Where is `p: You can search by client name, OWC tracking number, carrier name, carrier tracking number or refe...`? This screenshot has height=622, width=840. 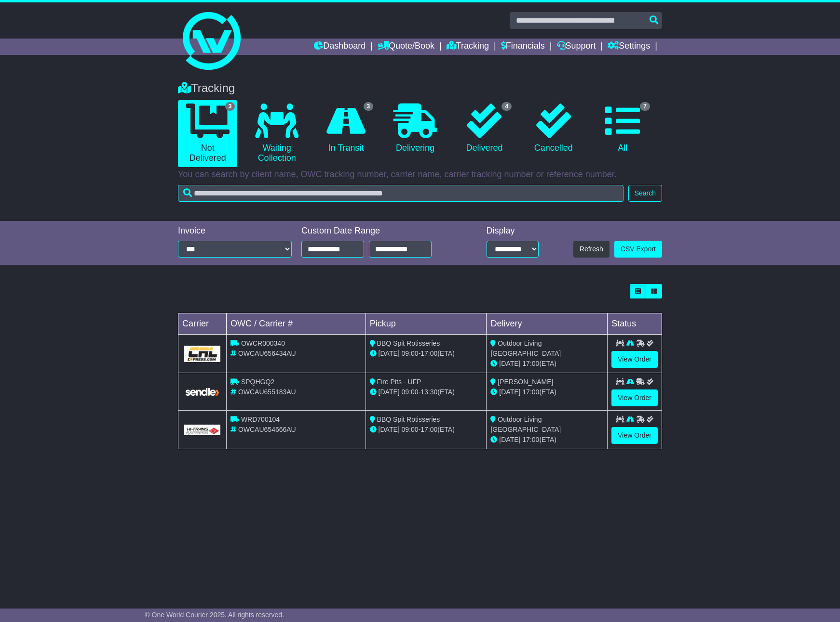
p: You can search by client name, OWC tracking number, carrier name, carrier tracking number or refe... is located at coordinates (420, 175).